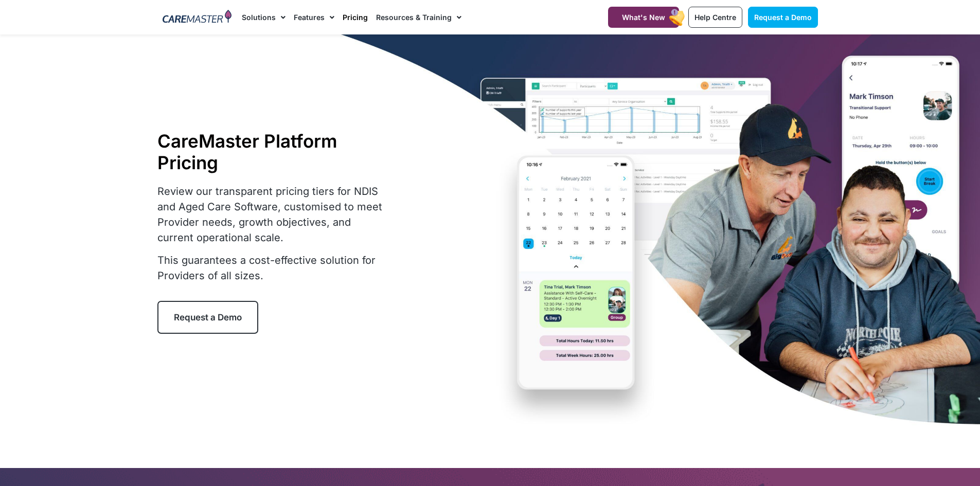 The height and width of the screenshot is (486, 980). Describe the element at coordinates (643, 17) in the screenshot. I see `a: What's New` at that location.